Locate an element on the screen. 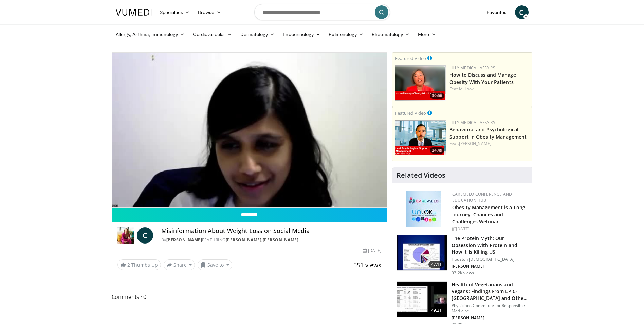 This screenshot has height=324, width=644. img: c98a6a29-1ea0-4bd5-8cf5-4d1e188984a7.png.150x105_q85_crop-smart_upscale.png is located at coordinates (420, 83).